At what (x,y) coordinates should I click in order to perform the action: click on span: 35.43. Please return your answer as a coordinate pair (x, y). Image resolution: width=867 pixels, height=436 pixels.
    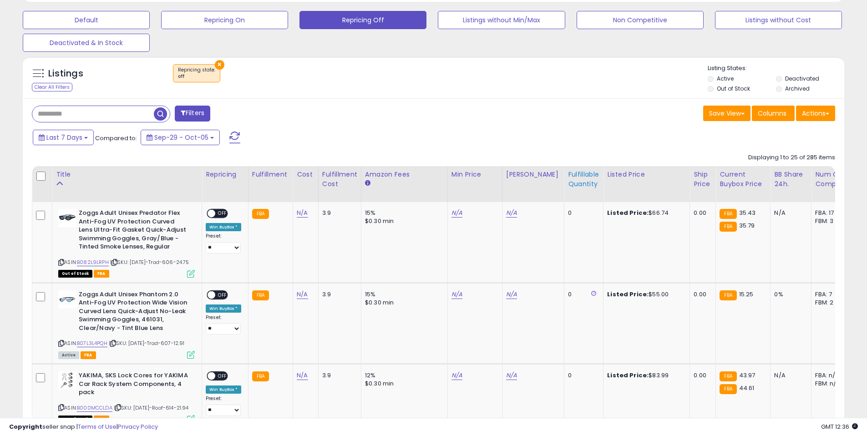
    Looking at the image, I should click on (747, 213).